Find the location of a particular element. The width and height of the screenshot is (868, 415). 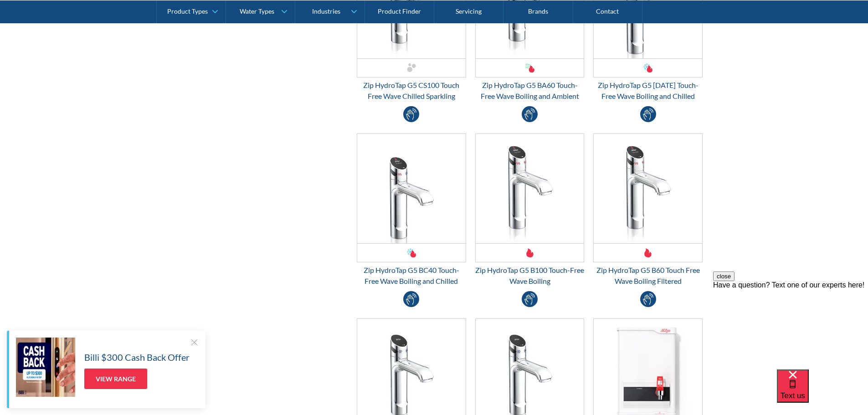

div: Product Types is located at coordinates (187, 11).